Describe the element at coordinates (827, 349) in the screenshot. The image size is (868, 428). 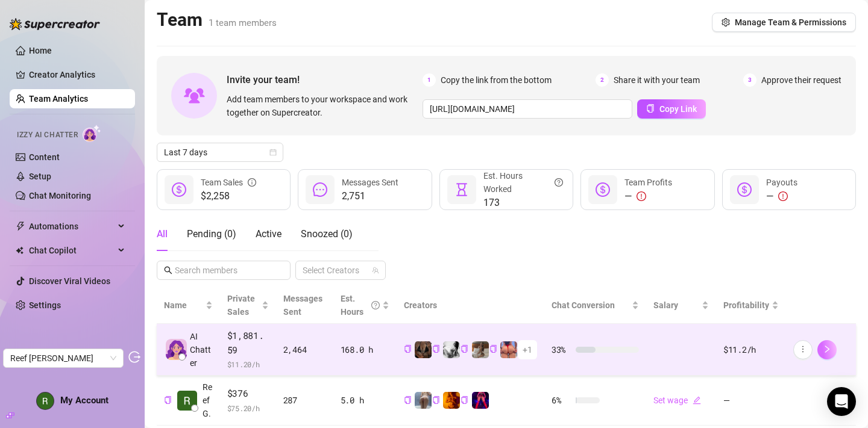
I see `span: right` at that location.